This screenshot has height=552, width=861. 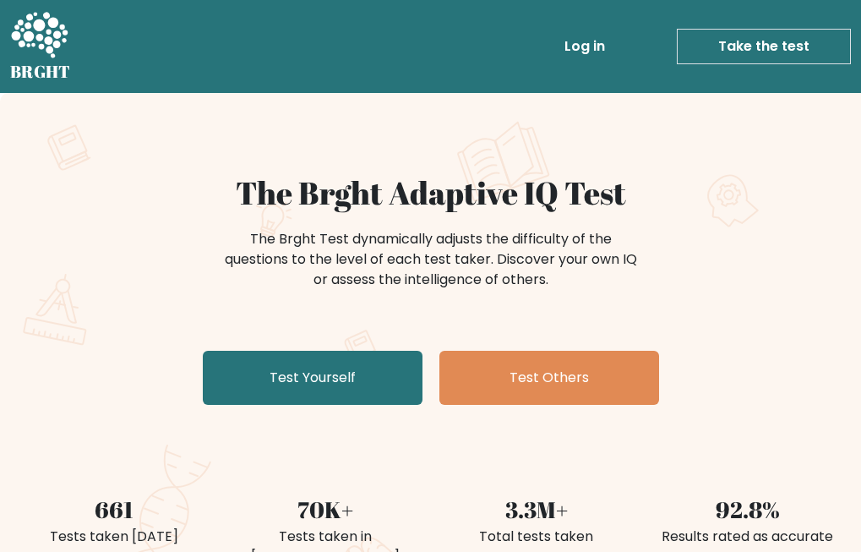 I want to click on h5: BRGHT, so click(x=41, y=72).